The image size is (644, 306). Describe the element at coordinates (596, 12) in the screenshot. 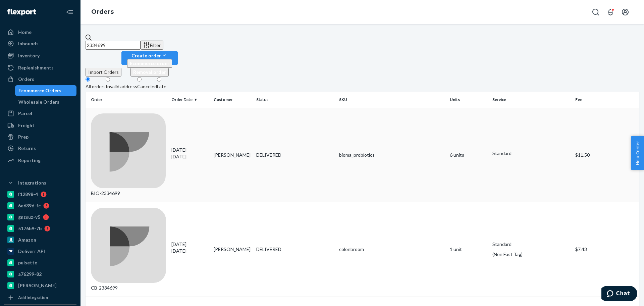

I see `button: Open Search Box` at that location.